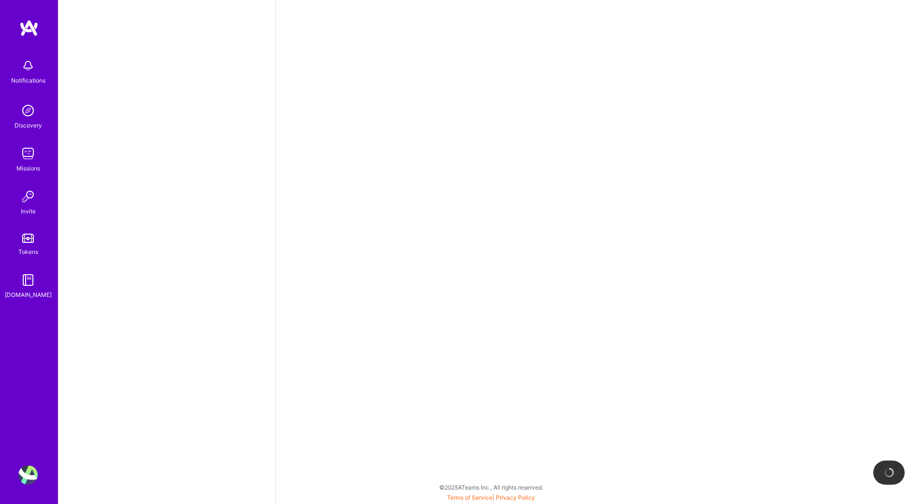  What do you see at coordinates (28, 475) in the screenshot?
I see `a: User Avatar` at bounding box center [28, 475].